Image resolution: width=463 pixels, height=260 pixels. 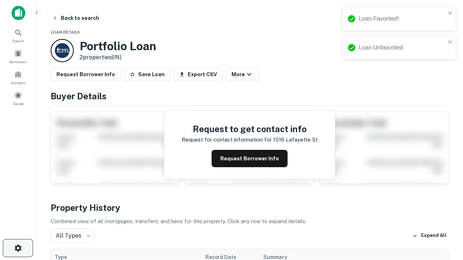 I want to click on div: Chat Widget, so click(x=445, y=220).